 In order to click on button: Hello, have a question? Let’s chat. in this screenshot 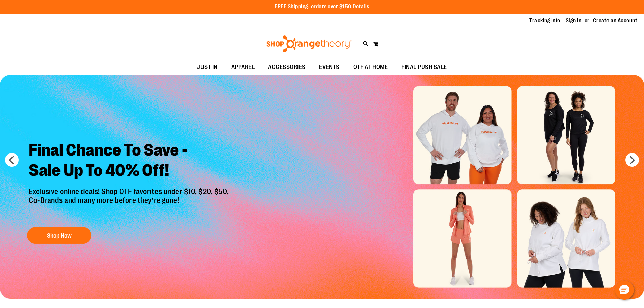, I will do `click(624, 290)`.